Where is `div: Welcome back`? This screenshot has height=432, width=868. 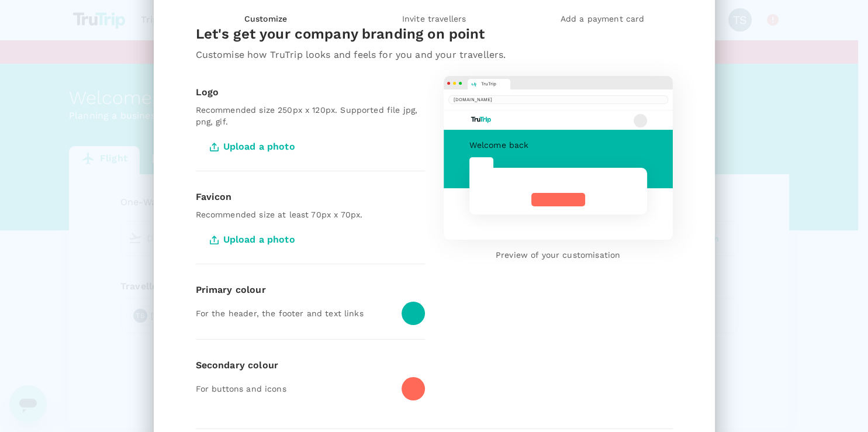 div: Welcome back is located at coordinates (558, 145).